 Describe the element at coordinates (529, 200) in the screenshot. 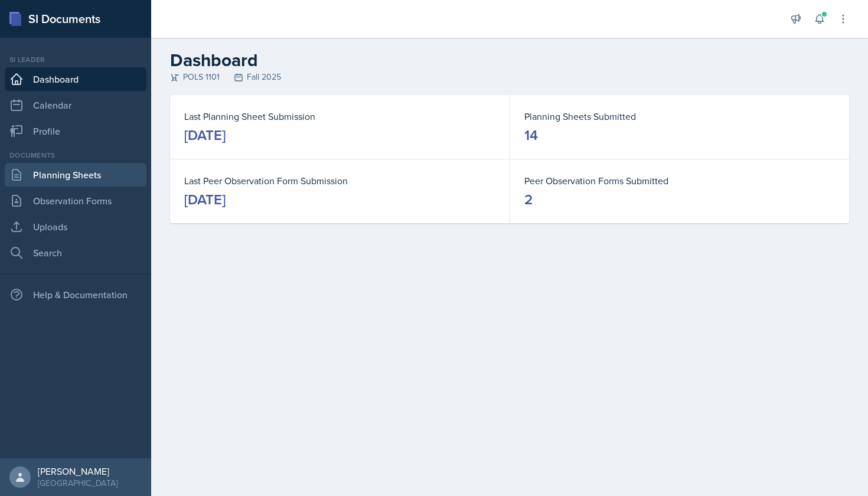

I see `div: 2` at that location.